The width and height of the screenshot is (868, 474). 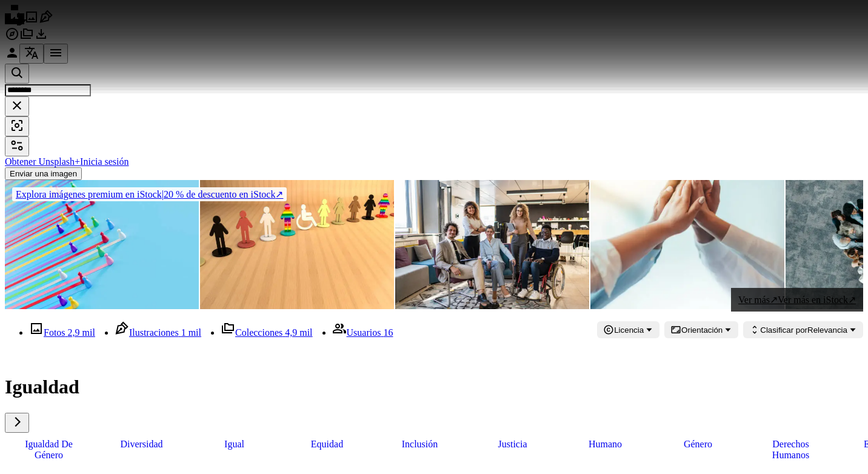 I want to click on button: Licencia, so click(x=628, y=330).